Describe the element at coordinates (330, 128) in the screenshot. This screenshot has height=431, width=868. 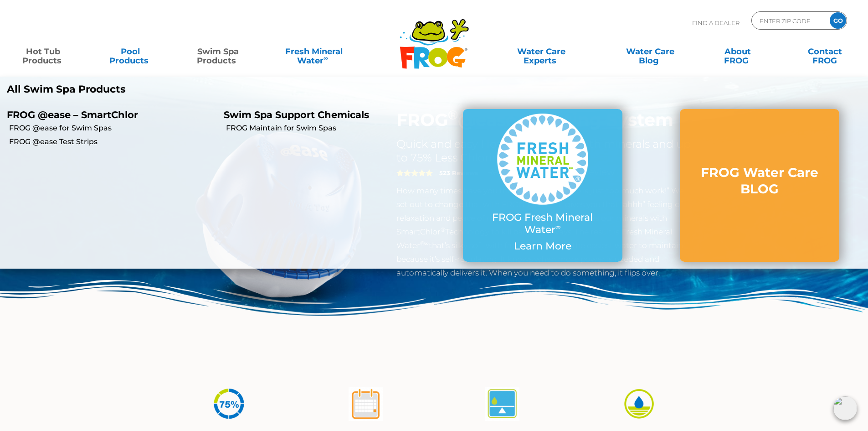
I see `a: FROG Maintain for Swim Spas` at that location.